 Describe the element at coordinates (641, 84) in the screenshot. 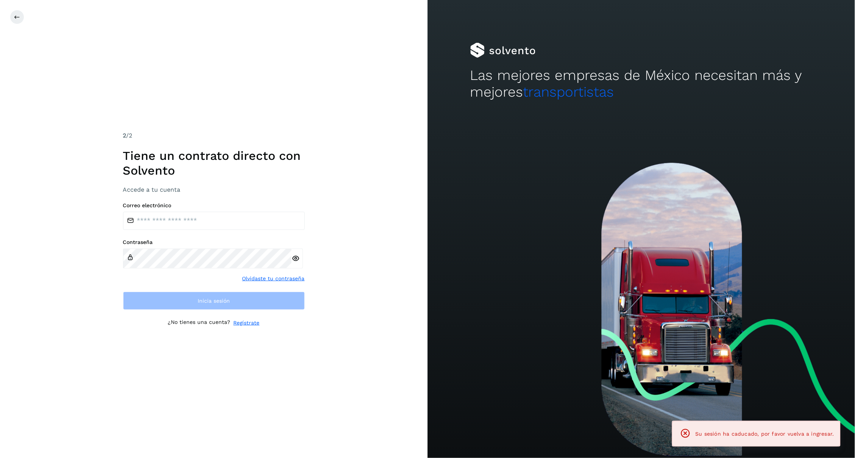

I see `h2: Las mejores empresas de México necesitan más y mejores` at that location.